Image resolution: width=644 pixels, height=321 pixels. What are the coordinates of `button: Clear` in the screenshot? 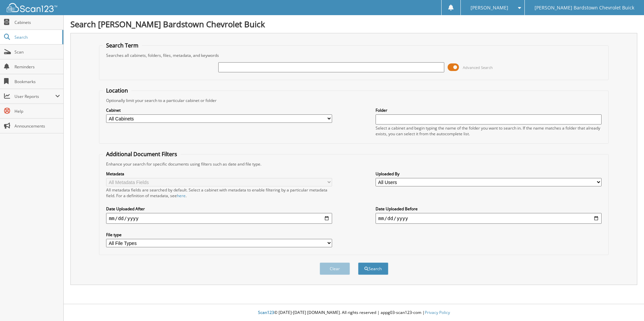 It's located at (335, 268).